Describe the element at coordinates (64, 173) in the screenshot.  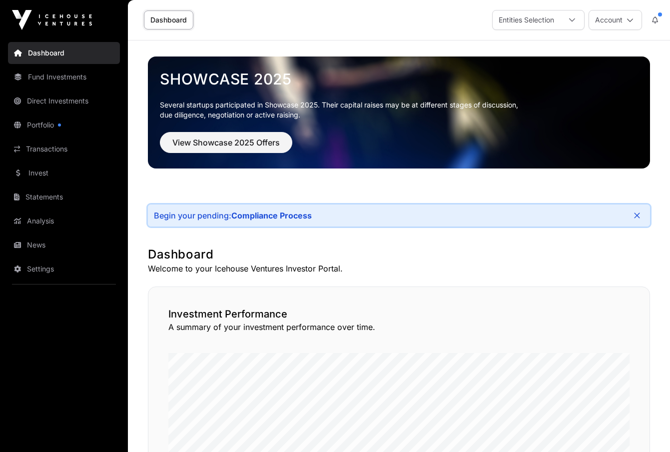
I see `a: Invest` at that location.